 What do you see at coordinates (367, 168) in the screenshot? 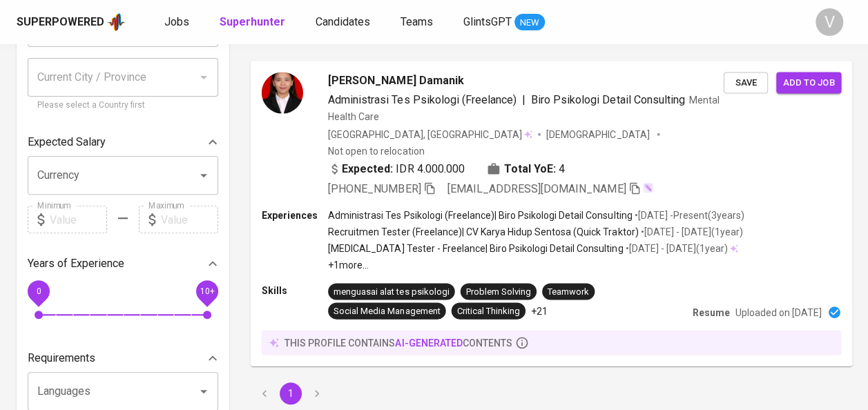
I see `b: Expected:` at bounding box center [367, 168].